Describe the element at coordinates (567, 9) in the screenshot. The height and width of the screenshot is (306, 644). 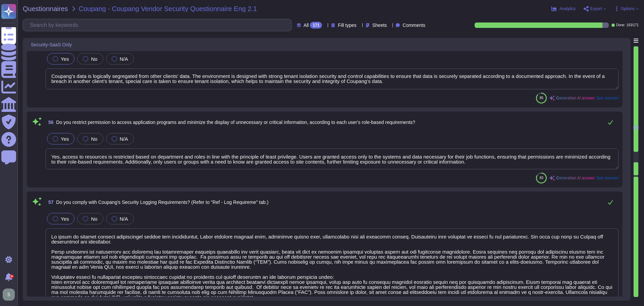
I see `span: Analytics` at that location.